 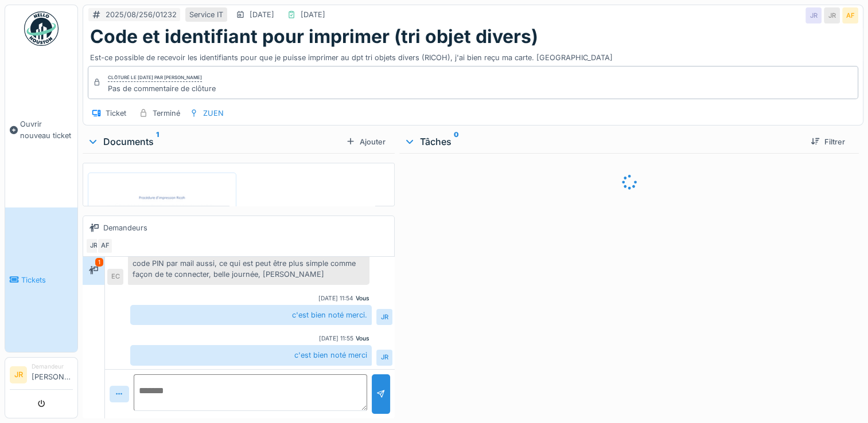 What do you see at coordinates (42, 29) in the screenshot?
I see `img: Badge_color-CXgf-gQk.svg` at bounding box center [42, 29].